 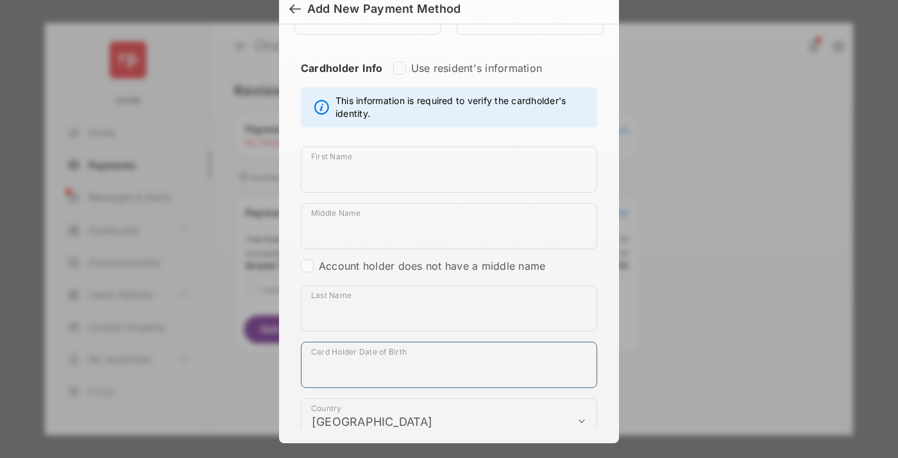 What do you see at coordinates (449, 421) in the screenshot?
I see `div: payment_method_screening[postal_addresses][country]` at bounding box center [449, 421].